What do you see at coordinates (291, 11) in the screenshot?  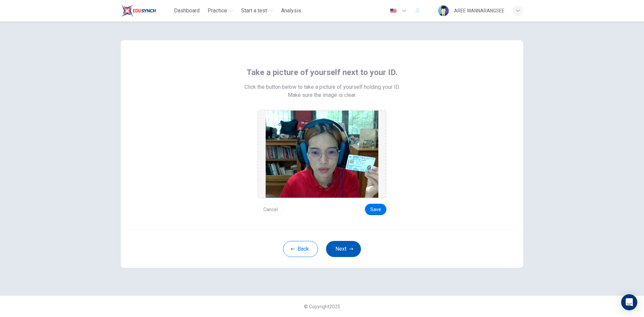 I see `span: Analysis` at bounding box center [291, 11].